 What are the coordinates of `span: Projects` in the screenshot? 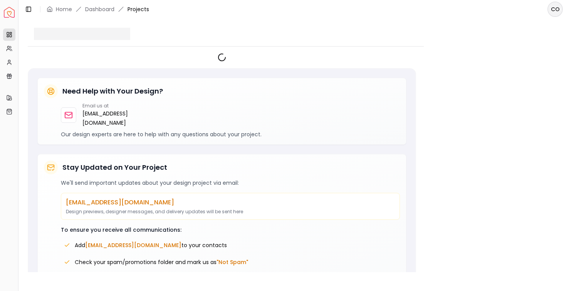 It's located at (138, 9).